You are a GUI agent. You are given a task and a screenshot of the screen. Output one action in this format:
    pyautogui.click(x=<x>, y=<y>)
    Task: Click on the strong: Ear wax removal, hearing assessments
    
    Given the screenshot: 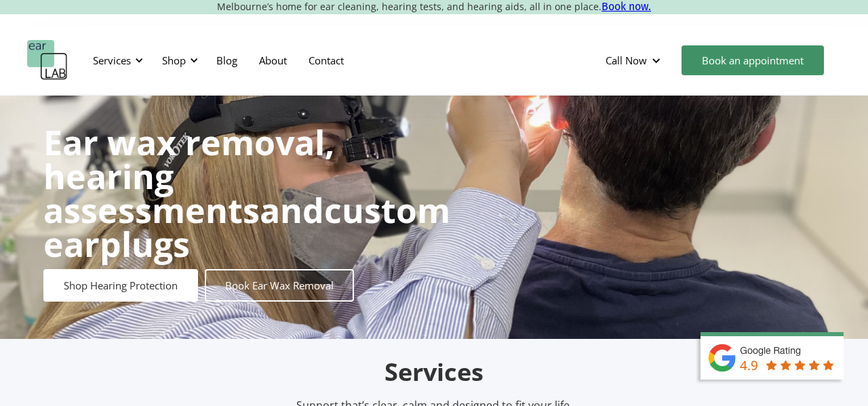 What is the action you would take?
    pyautogui.click(x=189, y=176)
    